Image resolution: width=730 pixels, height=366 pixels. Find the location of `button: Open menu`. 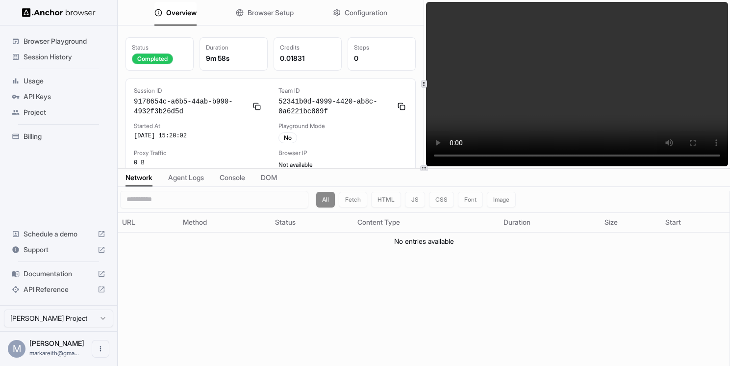

button: Open menu is located at coordinates (101, 349).